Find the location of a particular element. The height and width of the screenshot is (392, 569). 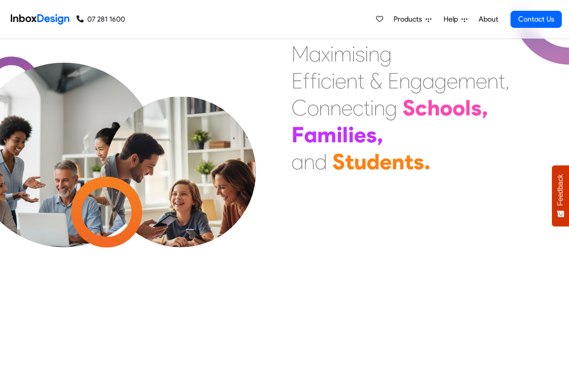

button: Feedback - Show survey is located at coordinates (560, 196).